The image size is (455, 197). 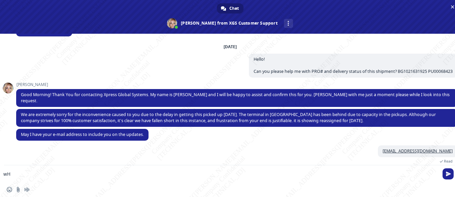 What do you see at coordinates (230, 8) in the screenshot?
I see `div: Chat` at bounding box center [230, 8].